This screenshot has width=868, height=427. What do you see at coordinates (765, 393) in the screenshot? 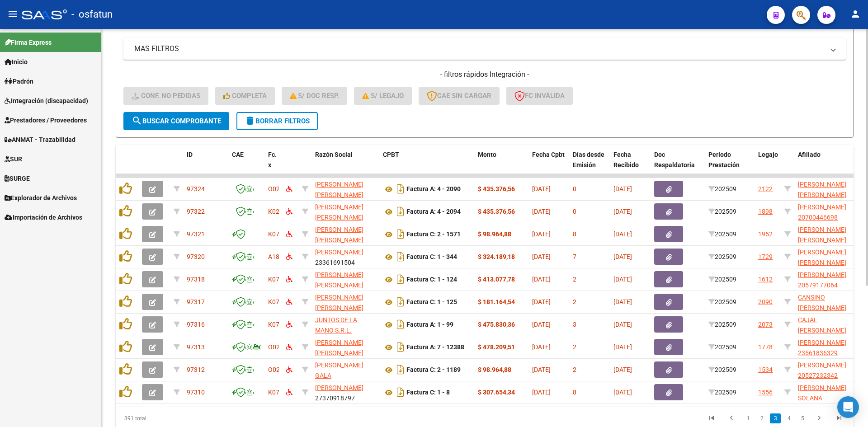
I see `div: 1556` at bounding box center [765, 393].